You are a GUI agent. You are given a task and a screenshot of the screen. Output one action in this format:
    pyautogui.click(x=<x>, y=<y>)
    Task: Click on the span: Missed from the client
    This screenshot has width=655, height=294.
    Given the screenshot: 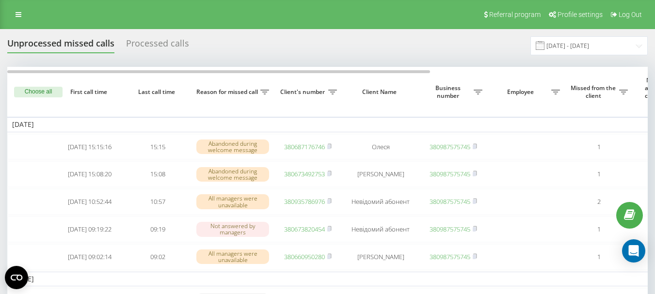 What is the action you would take?
    pyautogui.click(x=594, y=92)
    